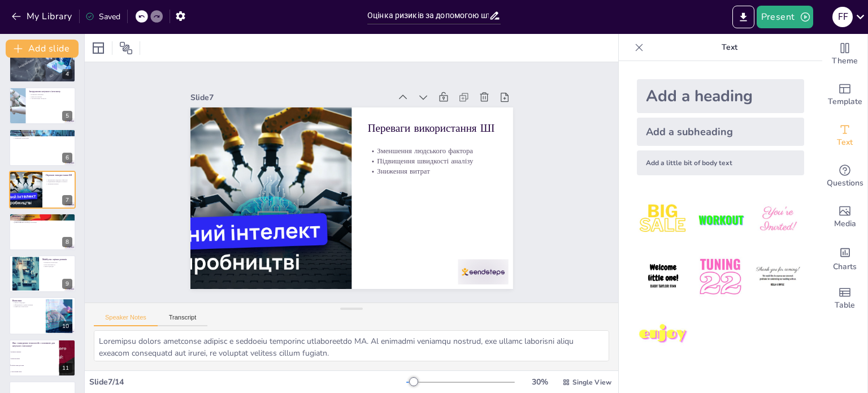  Describe the element at coordinates (778, 220) in the screenshot. I see `img: 3.jpeg` at that location.